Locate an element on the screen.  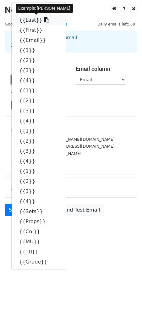
a: Send Test Email is located at coordinates (80, 210).